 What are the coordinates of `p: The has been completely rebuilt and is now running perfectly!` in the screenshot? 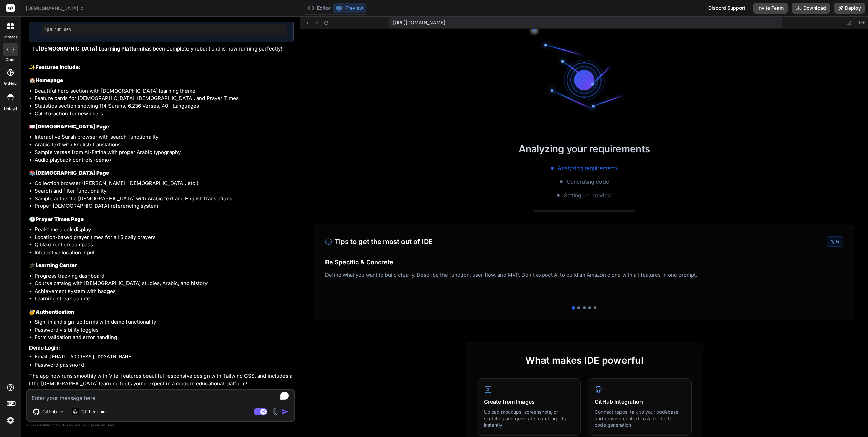 It's located at (161, 49).